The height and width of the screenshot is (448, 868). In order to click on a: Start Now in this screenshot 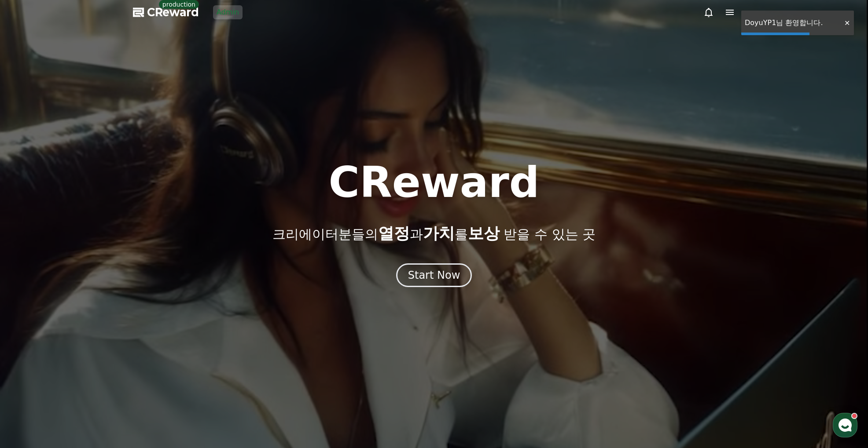, I will do `click(434, 276)`.